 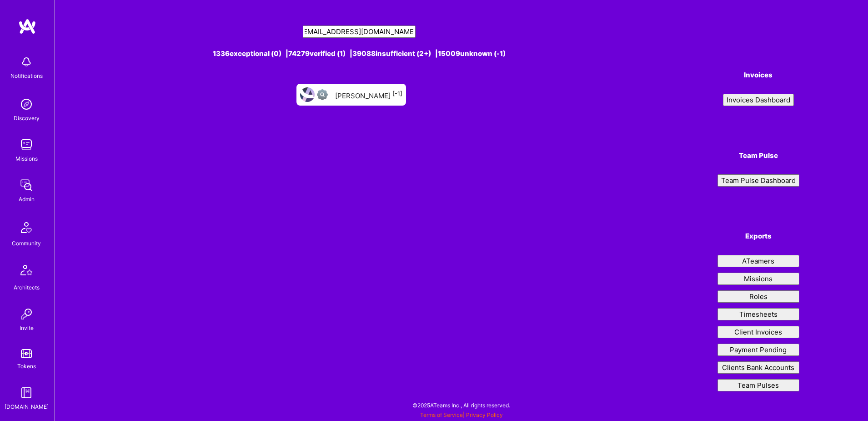 What do you see at coordinates (26, 185) in the screenshot?
I see `img: admin teamwork` at bounding box center [26, 185].